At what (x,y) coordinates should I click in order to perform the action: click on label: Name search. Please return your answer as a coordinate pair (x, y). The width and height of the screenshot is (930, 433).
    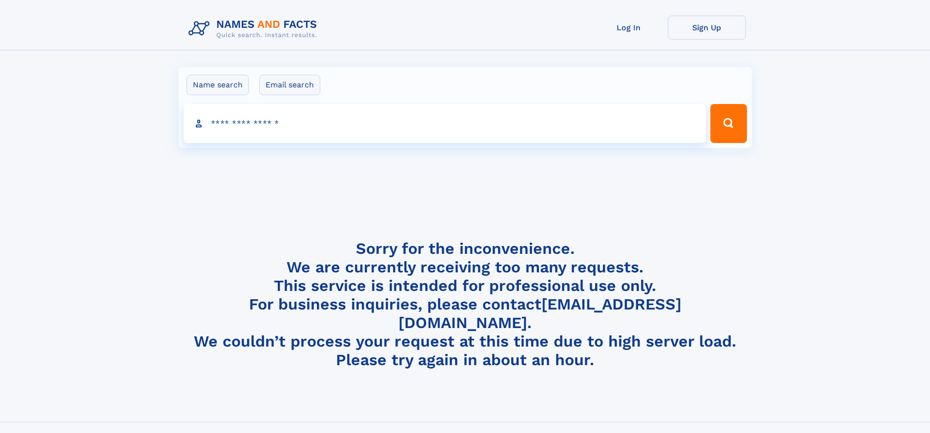
    Looking at the image, I should click on (218, 85).